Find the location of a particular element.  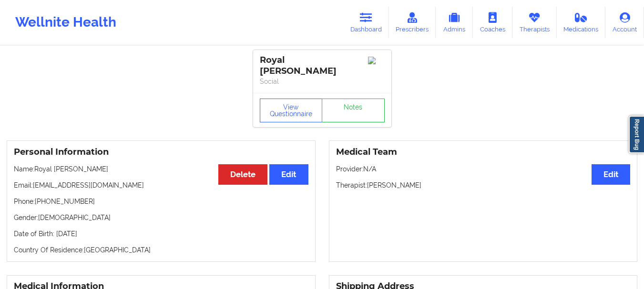

a: Account is located at coordinates (625, 22).